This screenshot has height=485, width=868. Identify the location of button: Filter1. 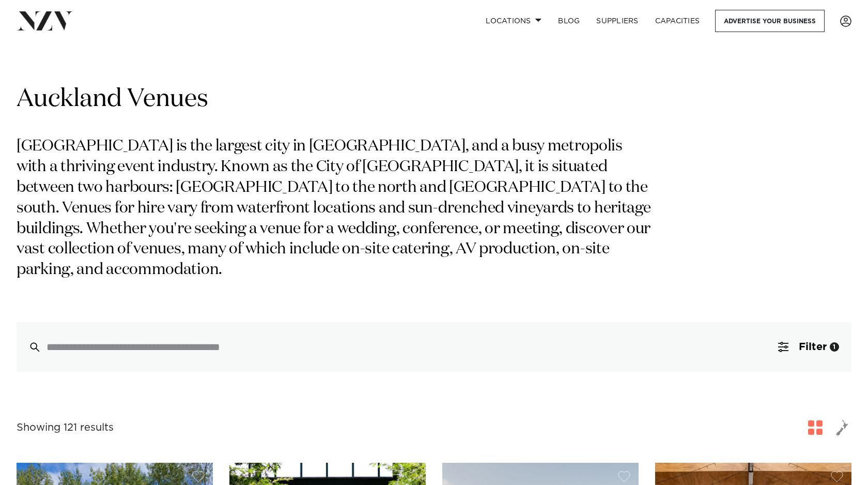
(809, 347).